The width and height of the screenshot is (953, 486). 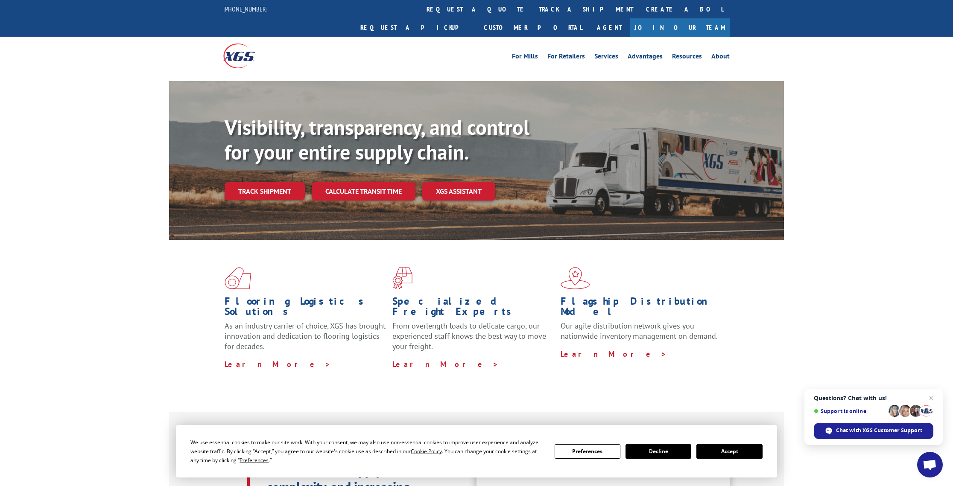 What do you see at coordinates (645, 58) in the screenshot?
I see `a: Advantages` at bounding box center [645, 58].